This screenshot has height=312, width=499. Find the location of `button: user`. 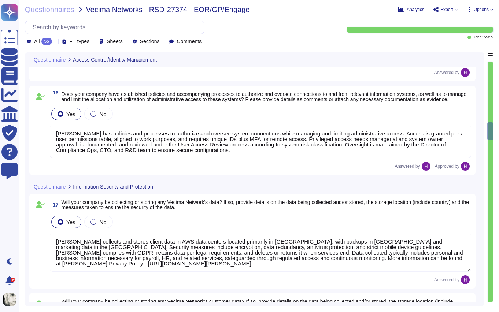

button: user is located at coordinates (11, 300).